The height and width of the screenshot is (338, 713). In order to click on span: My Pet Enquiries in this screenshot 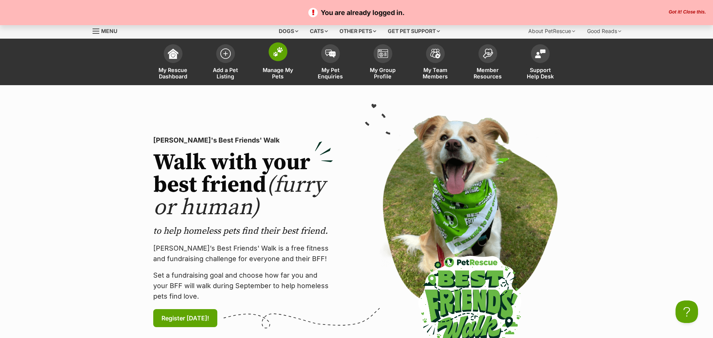, I will do `click(330, 73)`.